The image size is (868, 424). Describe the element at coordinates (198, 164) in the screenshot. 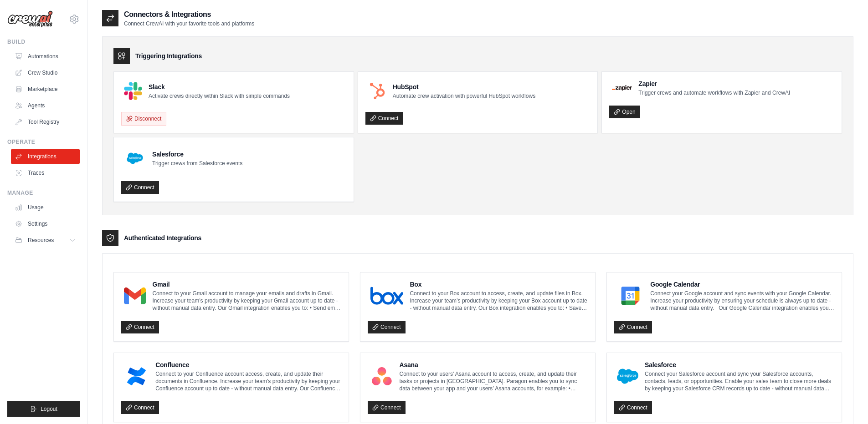

I see `p: Trigger crews from Salesforce events` at that location.